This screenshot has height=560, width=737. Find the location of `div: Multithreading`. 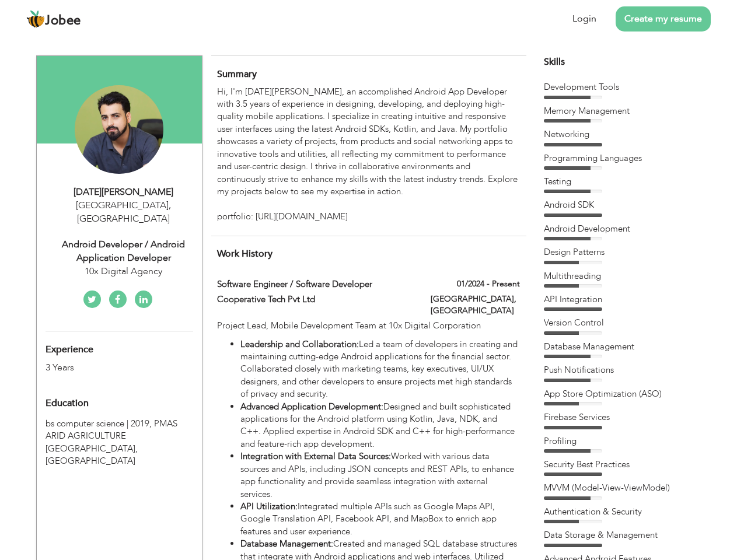

div: Multithreading is located at coordinates (616, 276).